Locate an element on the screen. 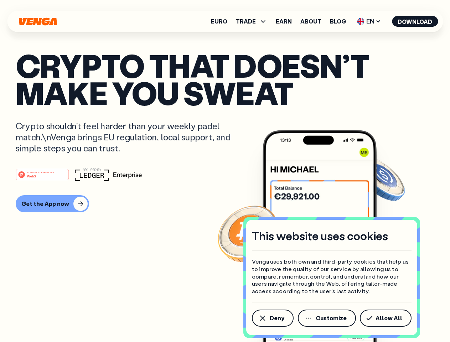 This screenshot has height=342, width=450. p: Crypto that doesn’t make you sweat is located at coordinates (225, 79).